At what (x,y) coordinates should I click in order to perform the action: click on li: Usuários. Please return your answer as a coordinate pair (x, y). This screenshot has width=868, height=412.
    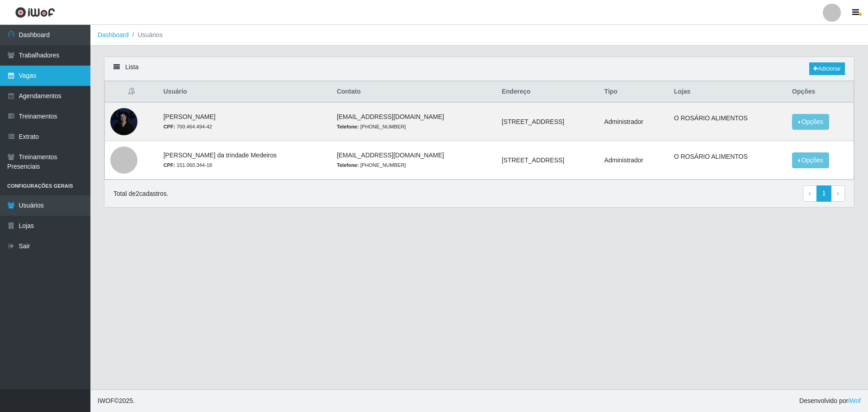
    Looking at the image, I should click on (145, 35).